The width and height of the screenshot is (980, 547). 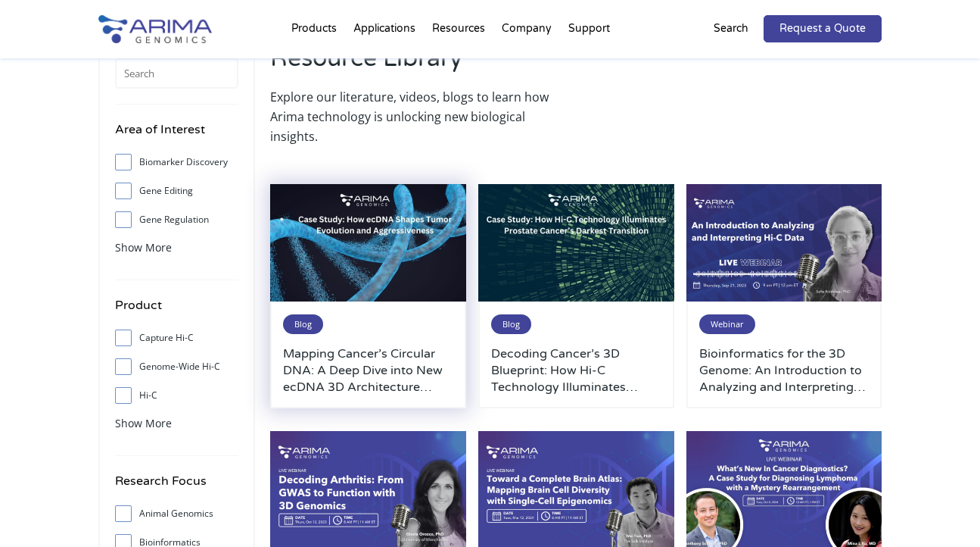 I want to click on label: Hi-C, so click(x=176, y=395).